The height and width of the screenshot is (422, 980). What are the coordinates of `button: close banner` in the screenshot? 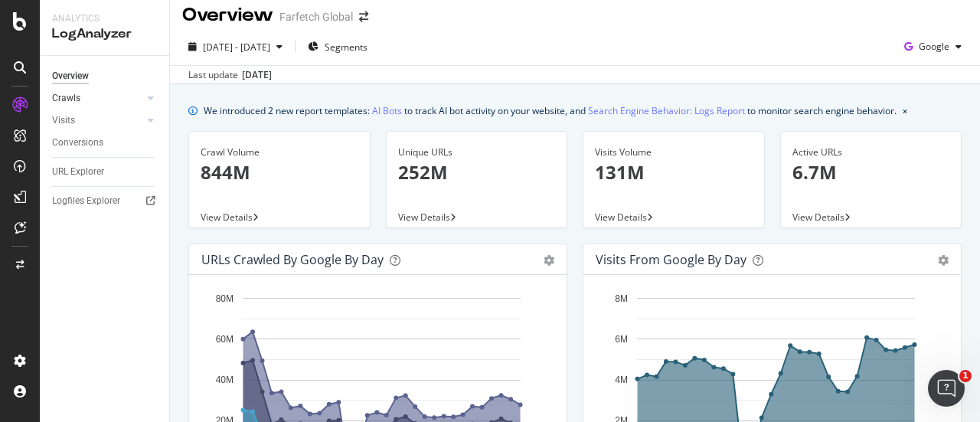 It's located at (905, 110).